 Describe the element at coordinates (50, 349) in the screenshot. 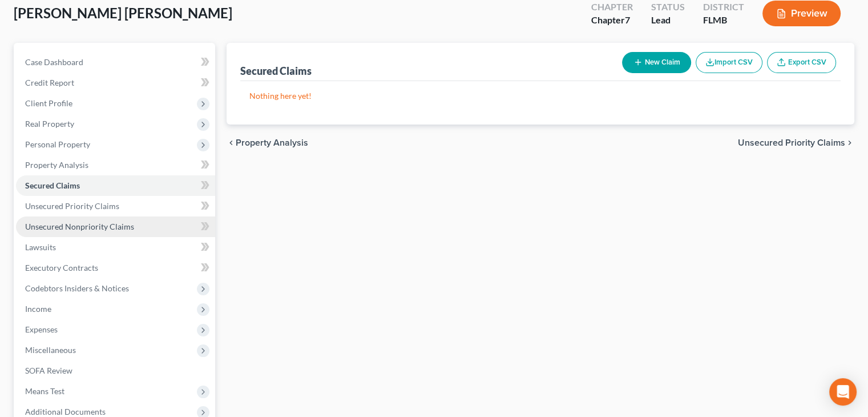

I see `span: Miscellaneous` at that location.